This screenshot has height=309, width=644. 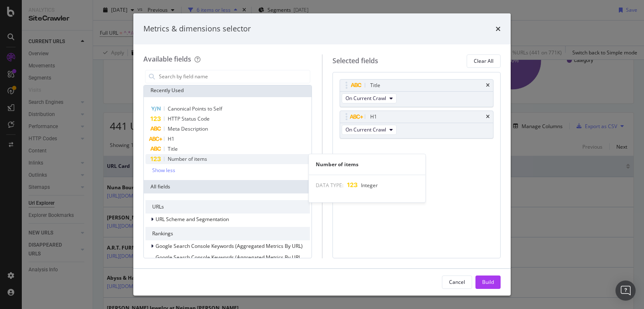 What do you see at coordinates (625, 290) in the screenshot?
I see `div: Open Intercom Messenger` at bounding box center [625, 290].